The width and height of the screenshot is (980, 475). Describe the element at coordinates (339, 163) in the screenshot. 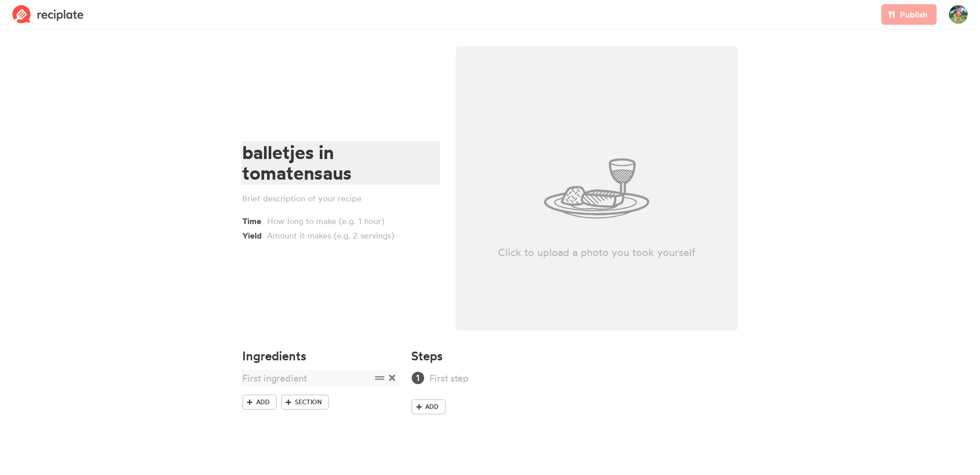

I see `div: balletjes in tomatensaus` at that location.